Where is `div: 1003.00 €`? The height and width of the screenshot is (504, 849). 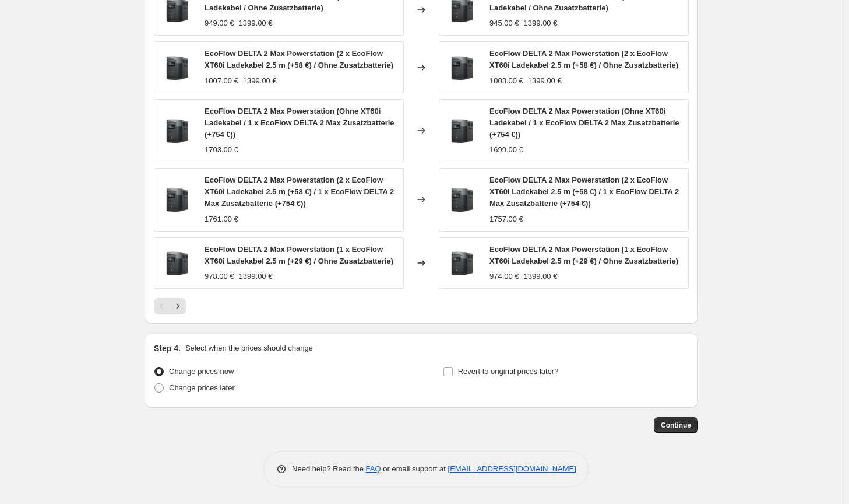
div: 1003.00 € is located at coordinates (507, 81).